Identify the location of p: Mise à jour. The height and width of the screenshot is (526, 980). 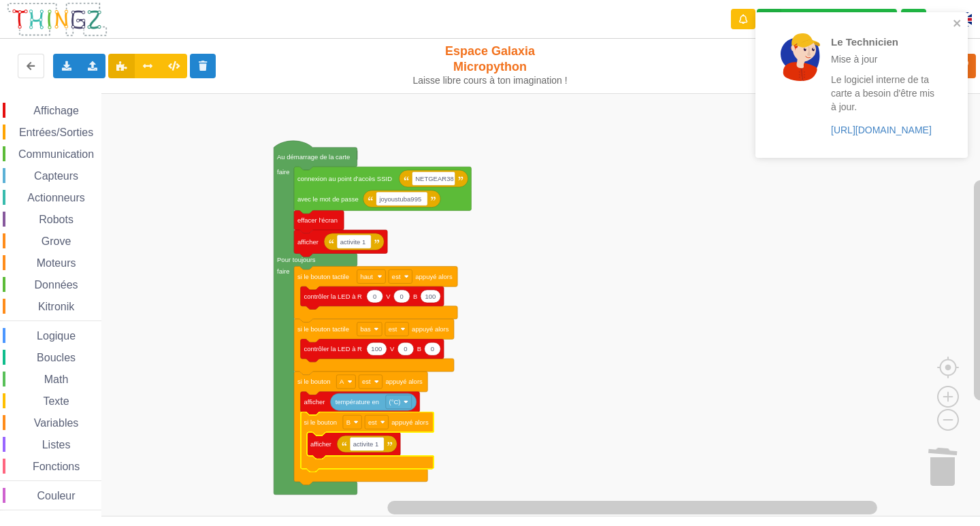
(884, 59).